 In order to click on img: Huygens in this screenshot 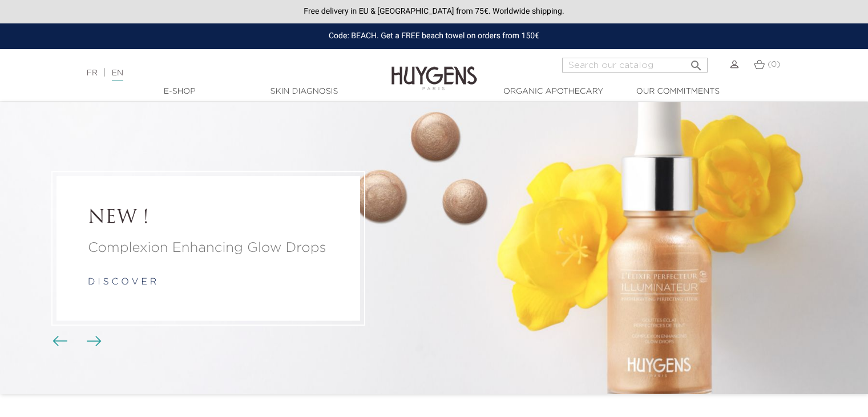, I will do `click(435, 70)`.